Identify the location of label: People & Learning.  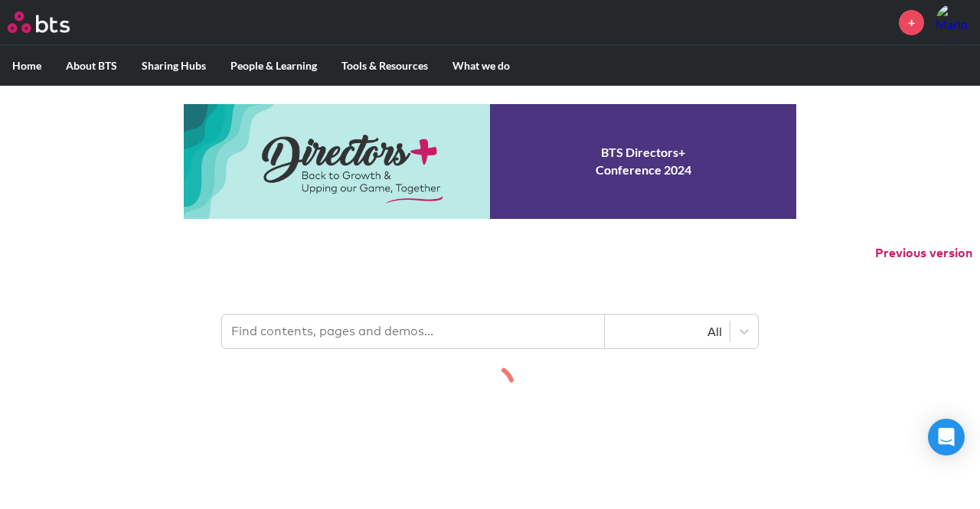
(273, 66).